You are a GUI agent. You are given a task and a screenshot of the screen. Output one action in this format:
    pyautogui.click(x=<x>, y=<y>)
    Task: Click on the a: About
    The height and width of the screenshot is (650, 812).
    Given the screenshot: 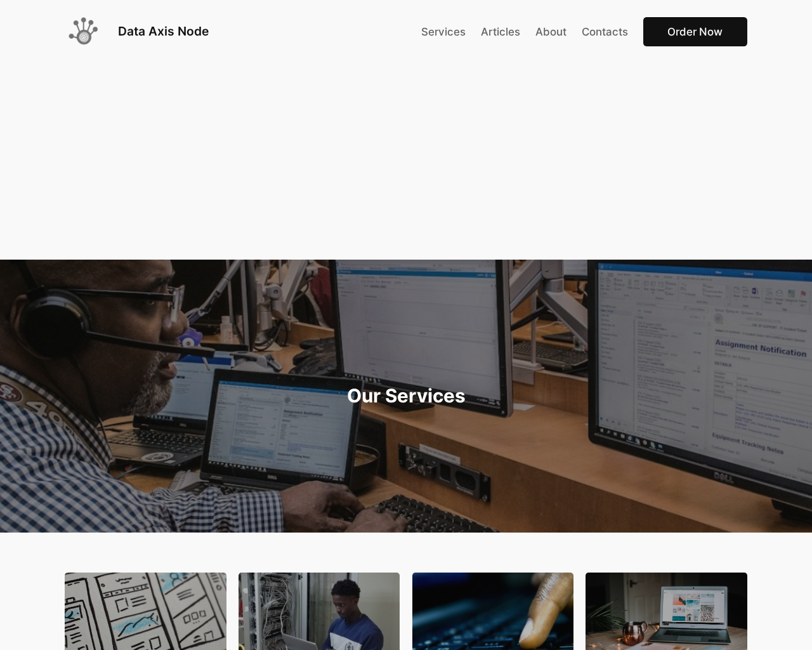 What is the action you would take?
    pyautogui.click(x=550, y=32)
    